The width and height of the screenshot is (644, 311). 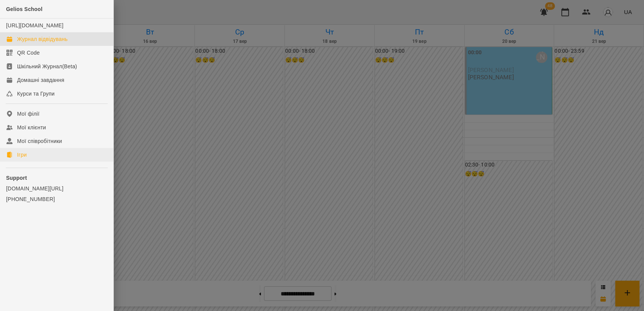 What do you see at coordinates (22, 155) in the screenshot?
I see `div: Ігри` at bounding box center [22, 155].